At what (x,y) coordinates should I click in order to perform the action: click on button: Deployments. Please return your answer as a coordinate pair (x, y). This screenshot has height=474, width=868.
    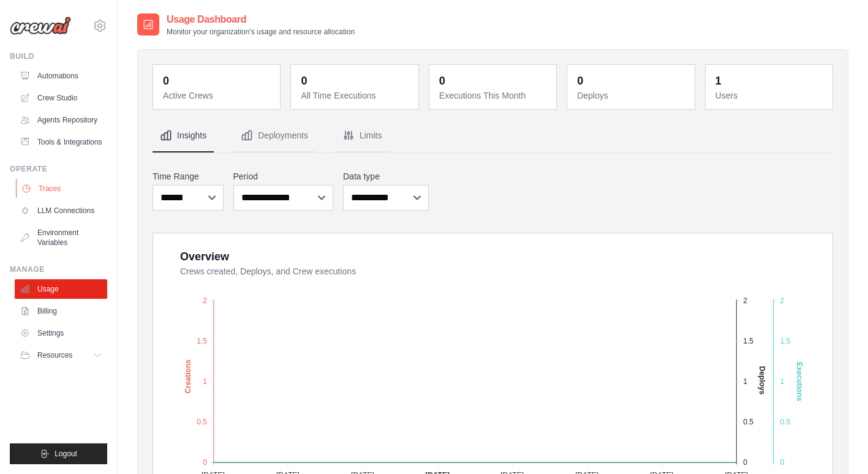
    Looking at the image, I should click on (274, 136).